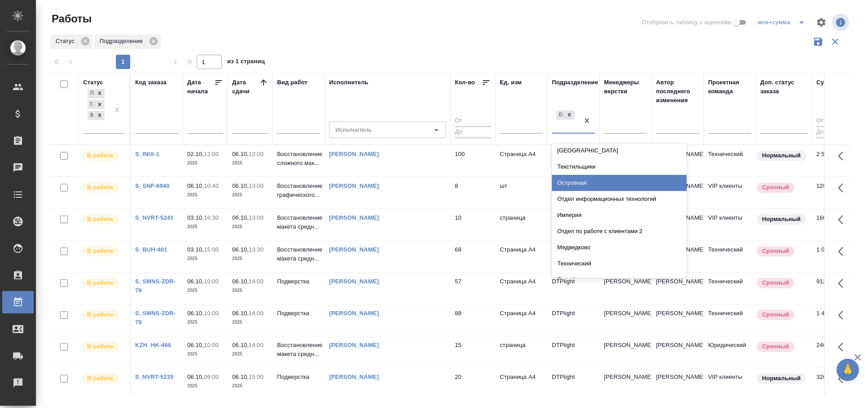 The height and width of the screenshot is (408, 868). What do you see at coordinates (245, 87) in the screenshot?
I see `div: Дата сдачи` at bounding box center [245, 87].